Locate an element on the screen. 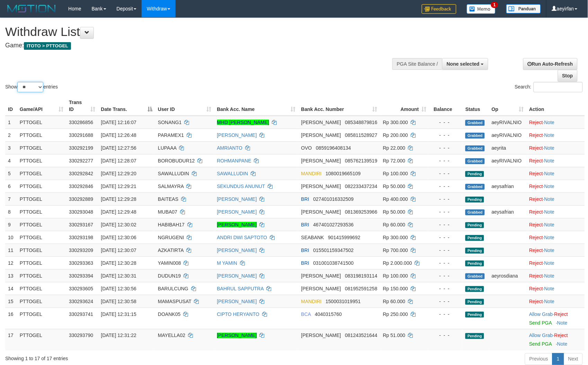 This screenshot has width=588, height=365. td: 5 is located at coordinates (11, 173).